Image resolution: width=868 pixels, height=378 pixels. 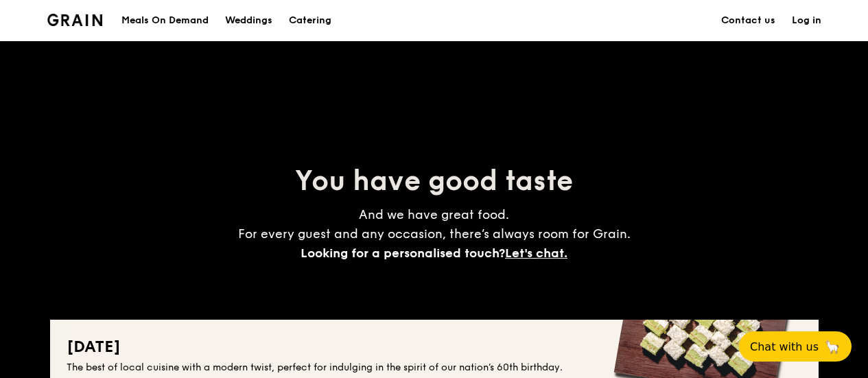 What do you see at coordinates (434, 368) in the screenshot?
I see `div: The best of local cuisine with a modern twist, perfect for indulging in the spirit of our nation’...` at bounding box center [434, 368].